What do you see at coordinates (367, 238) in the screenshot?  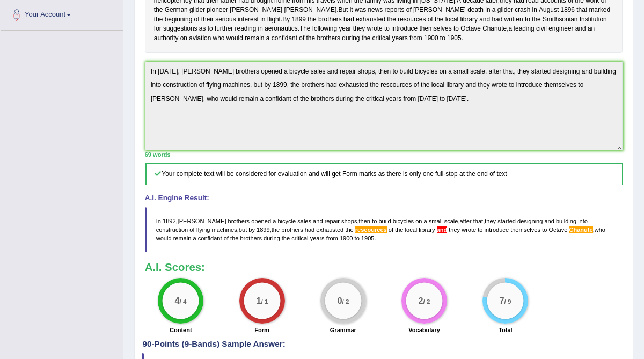 I see `span: 1905` at bounding box center [367, 238].